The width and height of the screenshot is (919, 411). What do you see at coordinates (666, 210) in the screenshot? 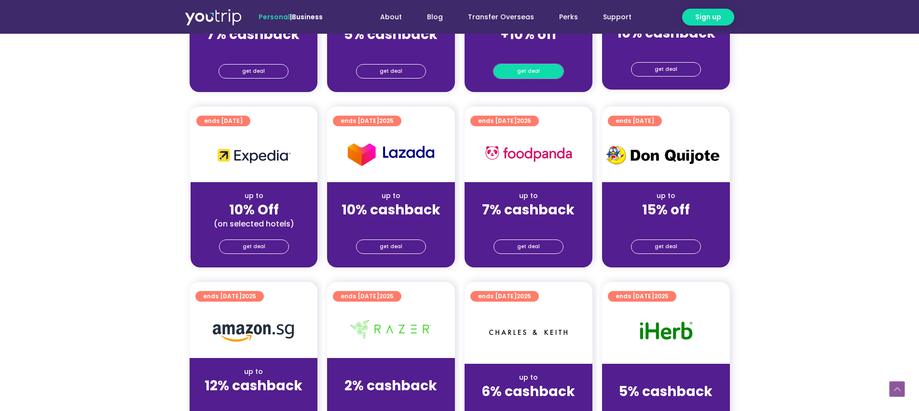
I see `strong: 15% off` at bounding box center [666, 210].